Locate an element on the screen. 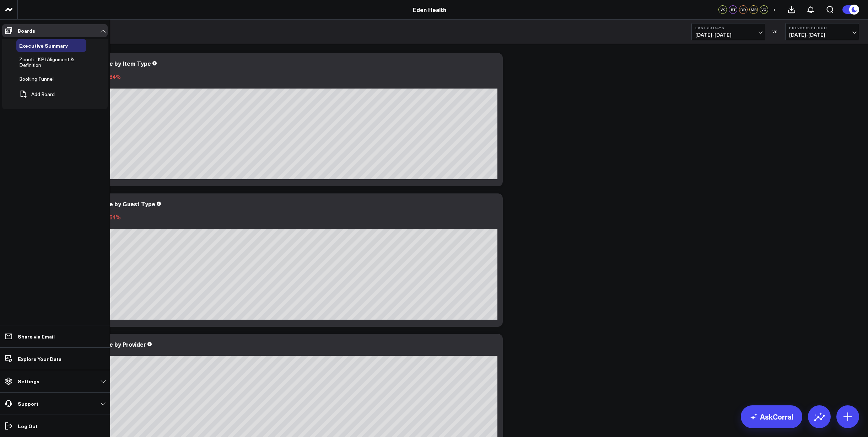  b: Previous Period is located at coordinates (822, 28).